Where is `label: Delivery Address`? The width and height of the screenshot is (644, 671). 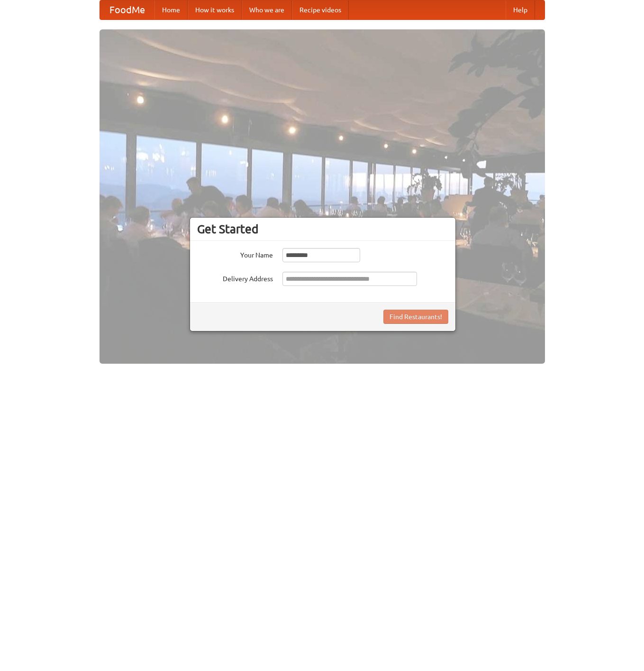 label: Delivery Address is located at coordinates (235, 278).